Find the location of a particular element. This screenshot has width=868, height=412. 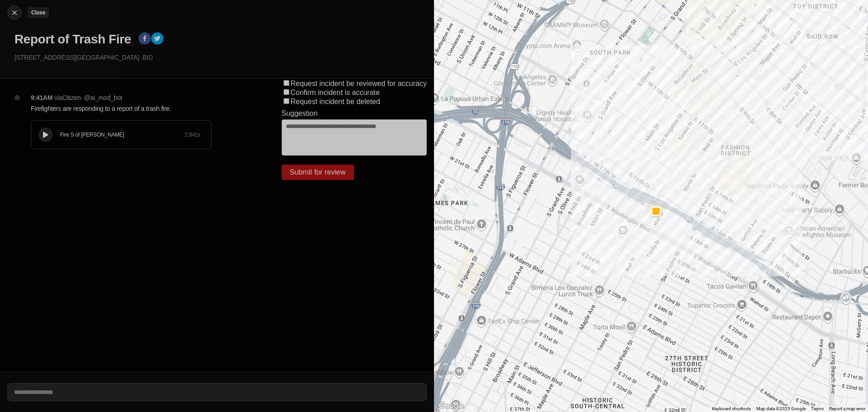

p: Firefighters are responding to a report of a trash fire. is located at coordinates (138, 108).